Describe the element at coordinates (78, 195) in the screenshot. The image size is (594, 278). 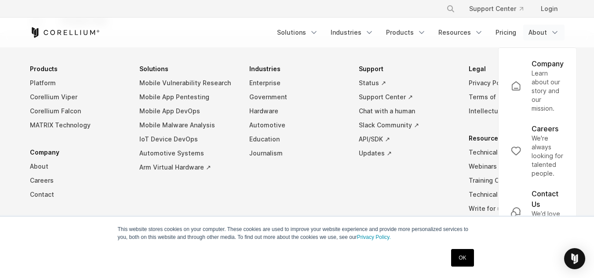
I see `a: Contact` at that location.